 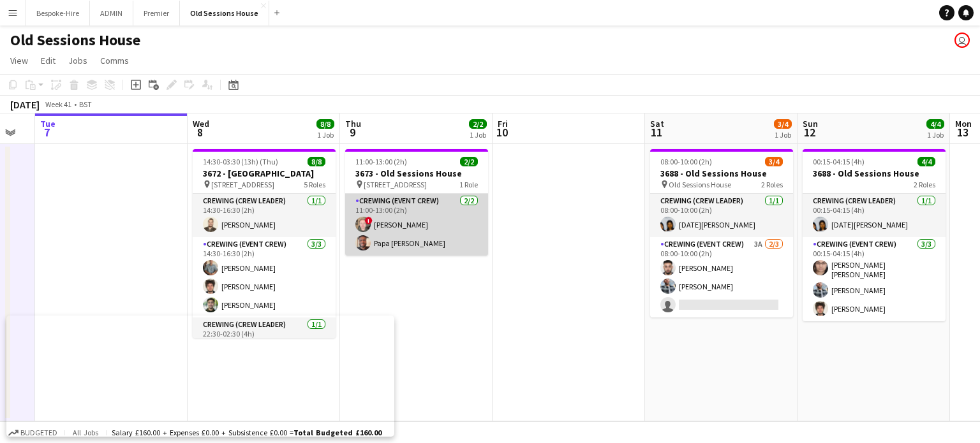 What do you see at coordinates (501, 132) in the screenshot?
I see `span: 10` at bounding box center [501, 132].